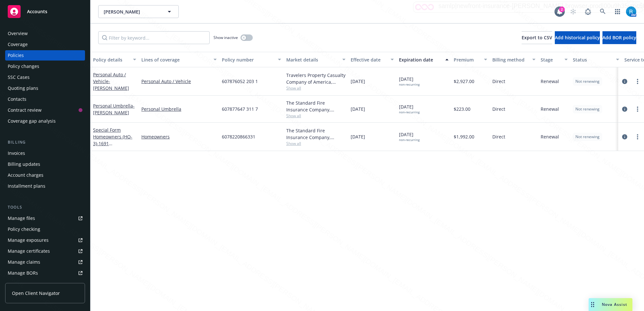 The height and width of the screenshot is (311, 644). Describe the element at coordinates (588, 12) in the screenshot. I see `a: Report a Bug` at that location.